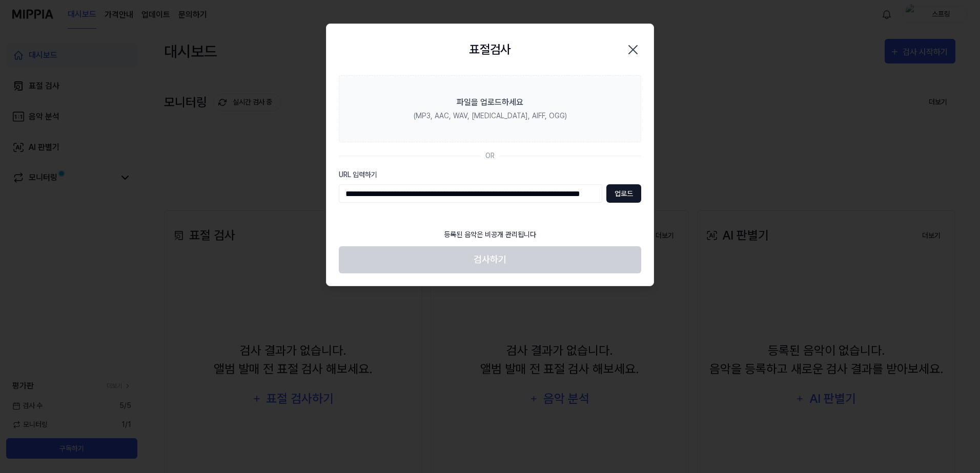  I want to click on button: 업로드, so click(623, 193).